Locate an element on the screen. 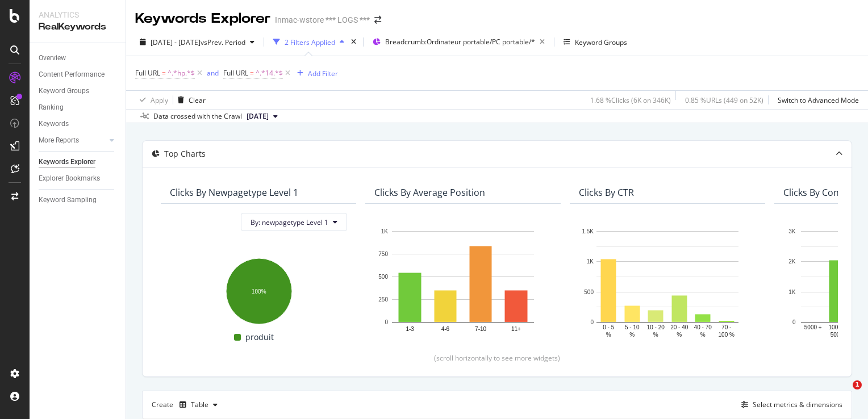 This screenshot has width=868, height=419. button: By: newpagetype Level 1 is located at coordinates (294, 222).